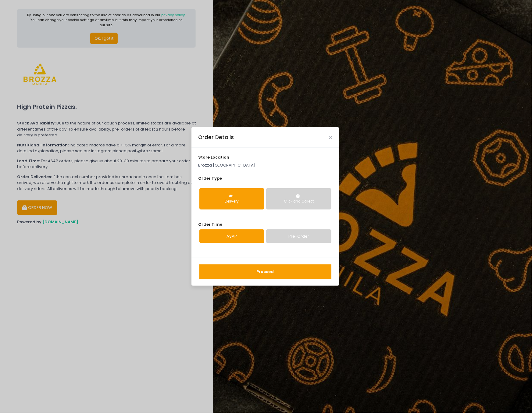 Image resolution: width=532 pixels, height=413 pixels. What do you see at coordinates (232, 199) in the screenshot?
I see `button: Delivery` at bounding box center [232, 199].